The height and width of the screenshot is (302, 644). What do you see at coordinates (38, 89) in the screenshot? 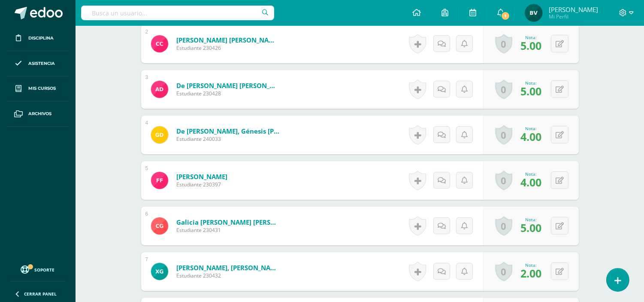
I see `a: Mis cursos` at bounding box center [38, 89].